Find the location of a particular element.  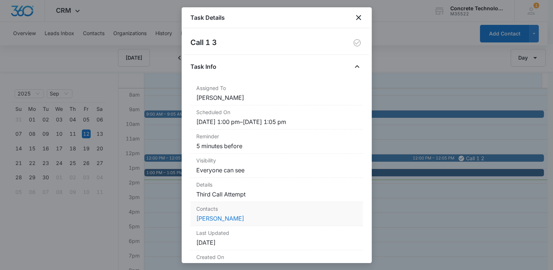

dt: Details is located at coordinates (277, 184).